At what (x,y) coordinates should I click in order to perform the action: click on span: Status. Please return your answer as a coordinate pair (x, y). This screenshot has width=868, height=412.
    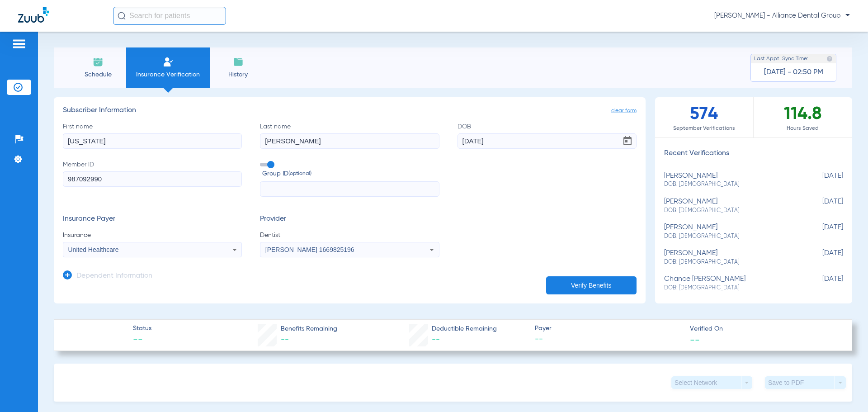
    Looking at the image, I should click on (142, 328).